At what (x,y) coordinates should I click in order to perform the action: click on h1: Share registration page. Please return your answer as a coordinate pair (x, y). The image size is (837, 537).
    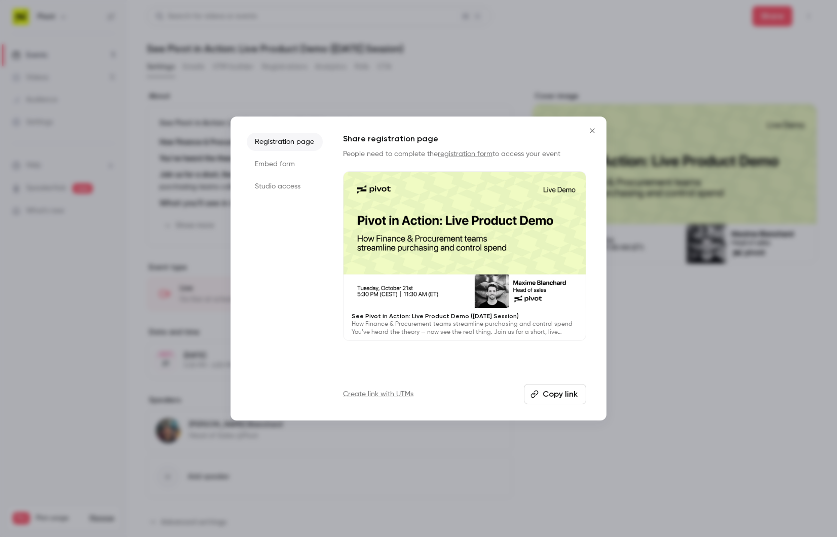
    Looking at the image, I should click on (465, 139).